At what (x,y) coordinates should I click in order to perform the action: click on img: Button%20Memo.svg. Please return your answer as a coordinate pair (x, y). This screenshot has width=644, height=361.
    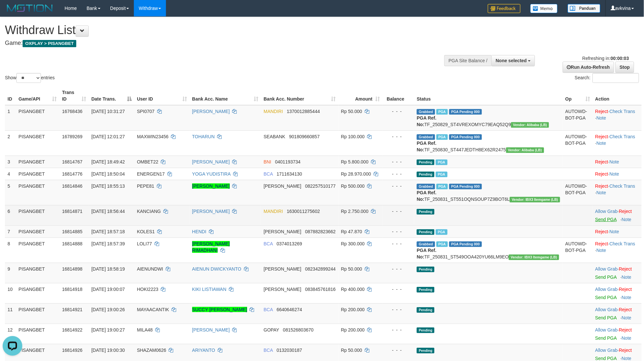
    Looking at the image, I should click on (545, 9).